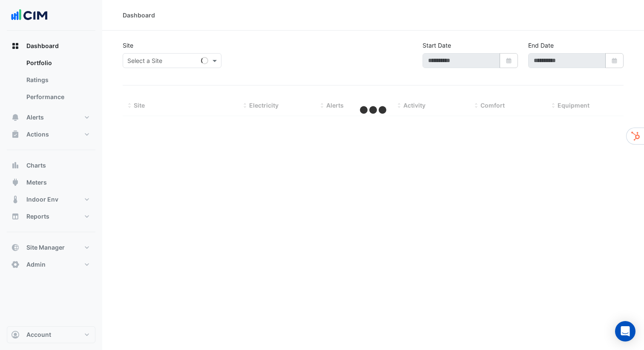 The height and width of the screenshot is (350, 644). What do you see at coordinates (492, 105) in the screenshot?
I see `span: Comfort` at bounding box center [492, 105].